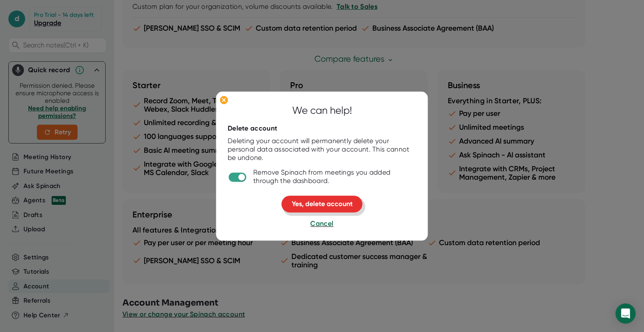  I want to click on div: Deleting your account will permanently delete your personal data associated with your account. Th..., so click(322, 150).